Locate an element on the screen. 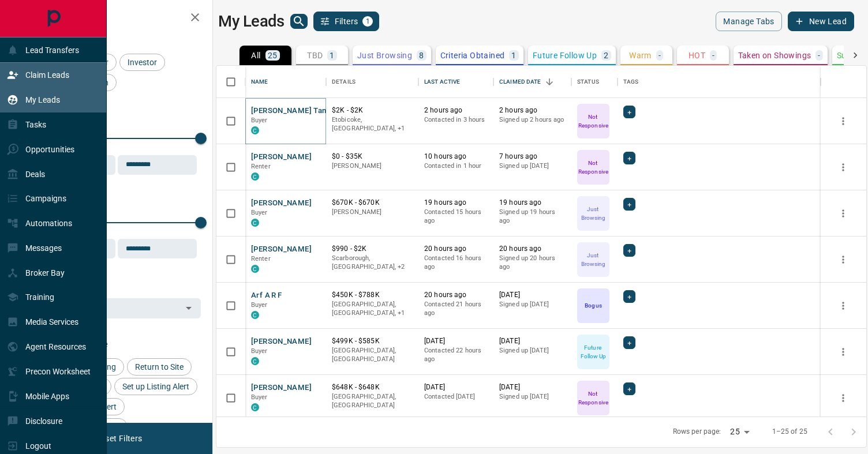 This screenshot has width=868, height=454. p: East York, Toronto is located at coordinates (372, 262).